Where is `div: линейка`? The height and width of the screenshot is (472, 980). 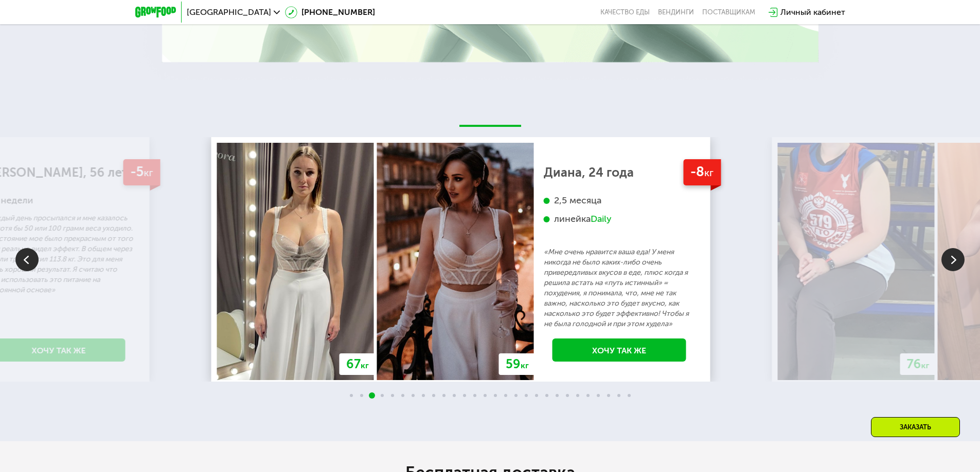 div: линейка is located at coordinates (619, 219).